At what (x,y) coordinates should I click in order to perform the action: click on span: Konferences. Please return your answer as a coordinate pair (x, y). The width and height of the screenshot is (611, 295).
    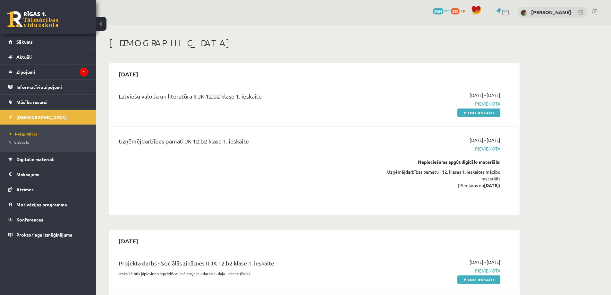
    Looking at the image, I should click on (30, 219).